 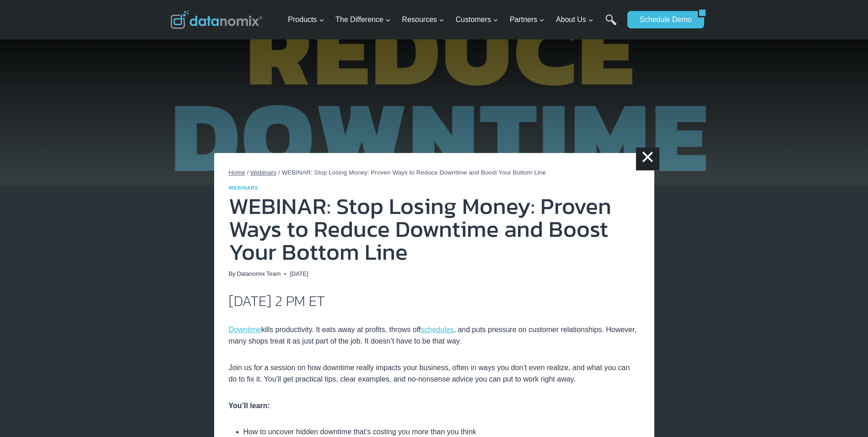 What do you see at coordinates (575, 20) in the screenshot?
I see `span: About Us` at bounding box center [575, 20].